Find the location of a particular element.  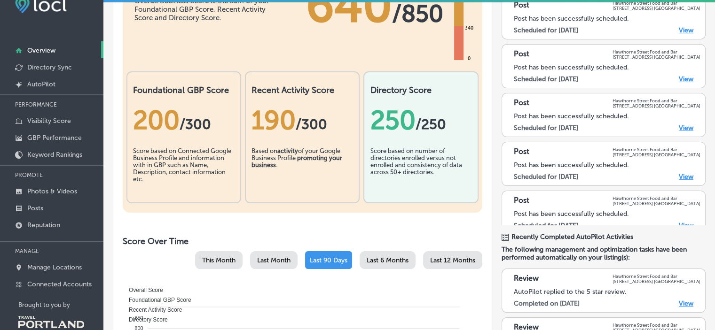

p: Posts is located at coordinates (35, 208).